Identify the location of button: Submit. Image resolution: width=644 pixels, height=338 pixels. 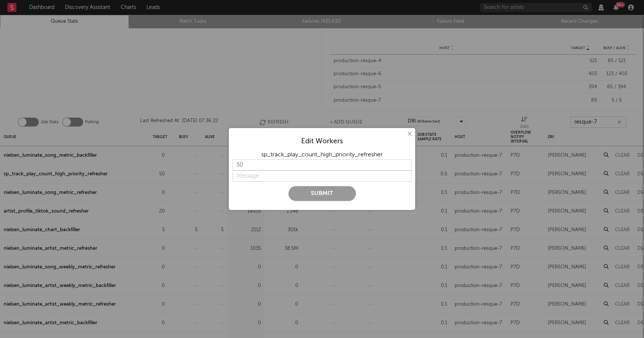
(322, 193).